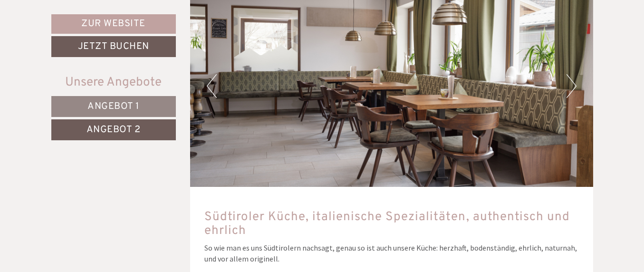  What do you see at coordinates (392, 254) in the screenshot?
I see `p: So wie man es uns Südtirolern nachsagt, genau so ist auch unsere Küche: herzhaft, bodenständig, e...` at bounding box center [392, 254].